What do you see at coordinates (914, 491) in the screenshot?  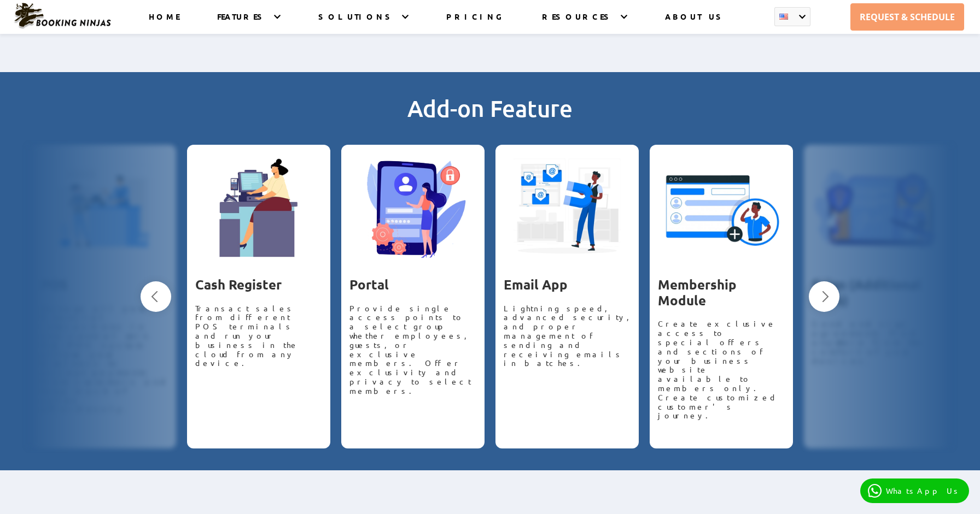 I see `a: WhatsApp Us` at bounding box center [914, 491].